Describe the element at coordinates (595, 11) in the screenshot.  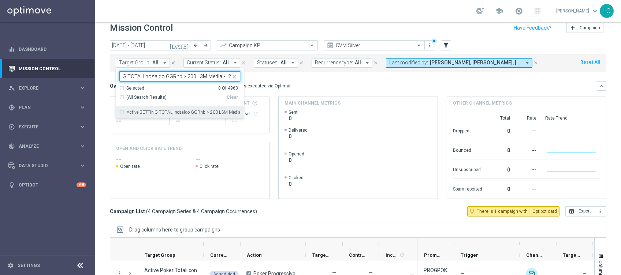
I see `span: keyboard_arrow_down` at that location.